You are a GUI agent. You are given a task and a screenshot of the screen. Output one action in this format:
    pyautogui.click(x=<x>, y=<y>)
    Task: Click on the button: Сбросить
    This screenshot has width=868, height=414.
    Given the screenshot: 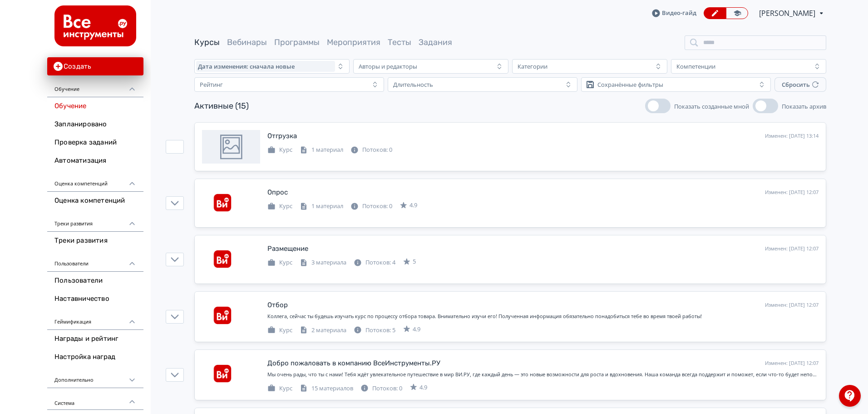 What is the action you would take?
    pyautogui.click(x=801, y=85)
    